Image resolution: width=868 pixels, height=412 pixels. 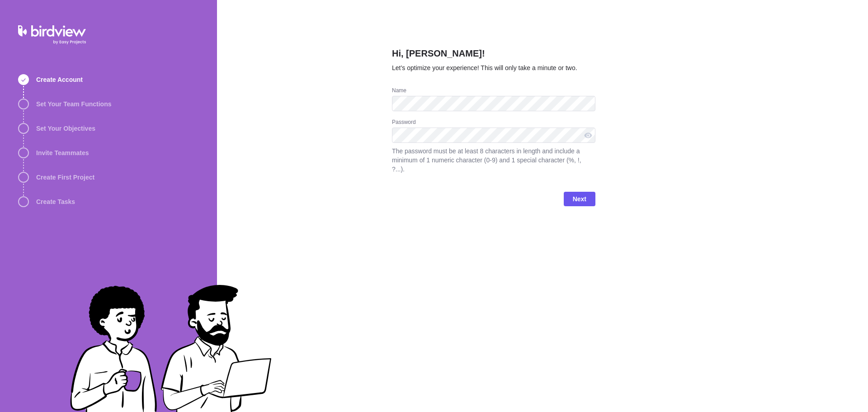 What do you see at coordinates (55, 202) in the screenshot?
I see `span: Create Tasks` at bounding box center [55, 202].